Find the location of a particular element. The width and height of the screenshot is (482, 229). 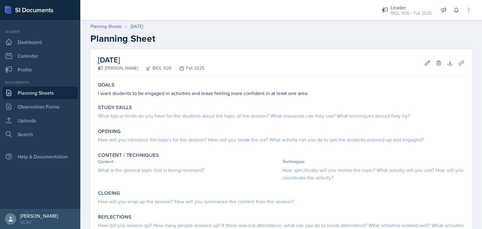

div: GCSU is located at coordinates (39, 222).